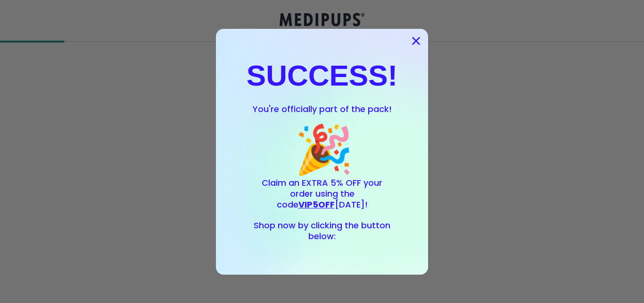  Describe the element at coordinates (322, 231) in the screenshot. I see `span: Shop now by clicking the button below:` at that location.